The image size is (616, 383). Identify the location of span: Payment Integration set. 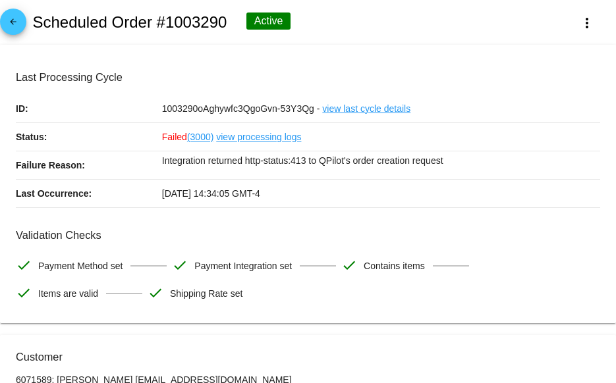
(243, 266).